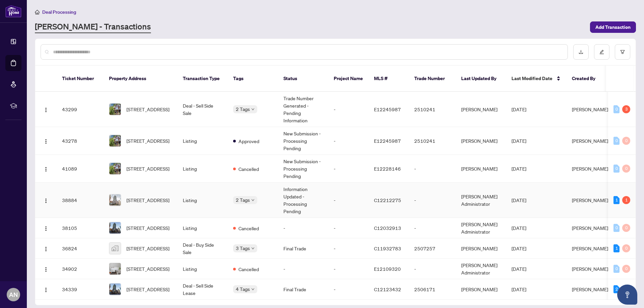 Image resolution: width=644 pixels, height=308 pixels. What do you see at coordinates (616, 289) in the screenshot?
I see `div: 2` at bounding box center [616, 289].